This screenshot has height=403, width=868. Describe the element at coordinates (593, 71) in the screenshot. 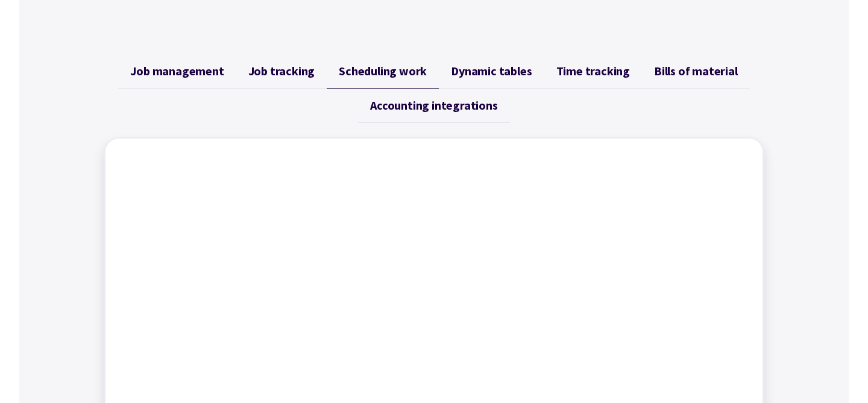

I see `span: Time tracking` at that location.